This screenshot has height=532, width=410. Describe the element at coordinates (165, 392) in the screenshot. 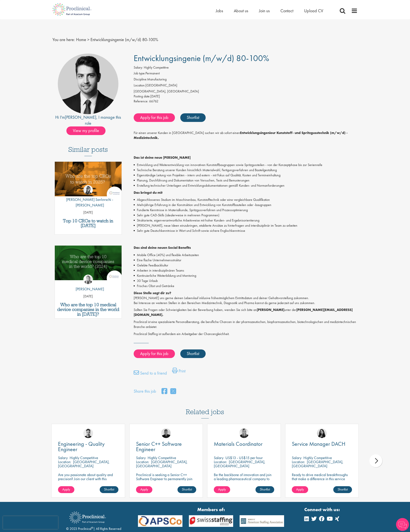

I see `a: share on facebook` at that location.